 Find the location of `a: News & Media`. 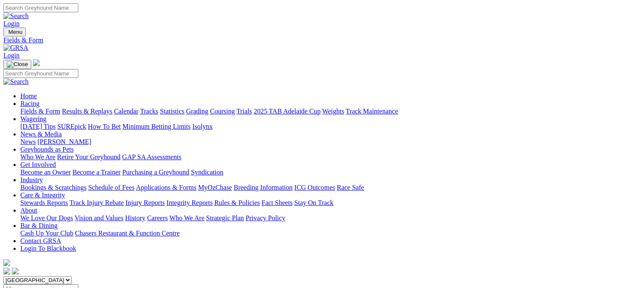

a: News & Media is located at coordinates (41, 134).